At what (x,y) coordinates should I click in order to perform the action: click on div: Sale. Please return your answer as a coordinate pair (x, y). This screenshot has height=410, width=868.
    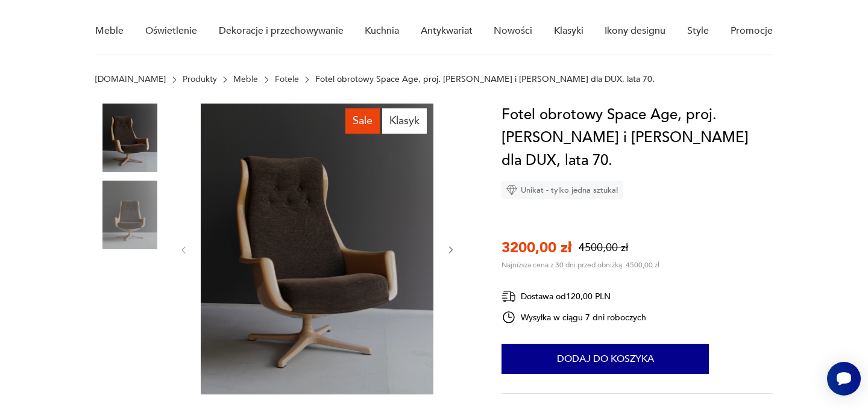
    Looking at the image, I should click on (362, 121).